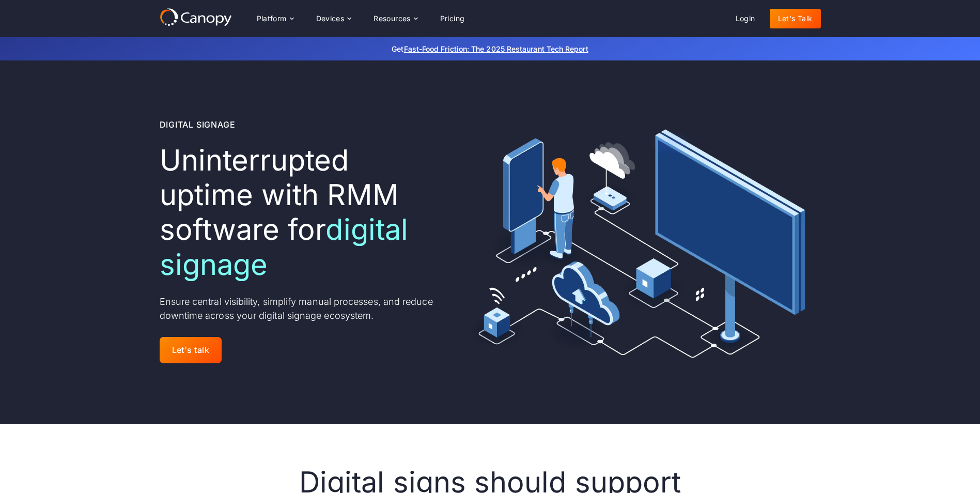 The height and width of the screenshot is (493, 980). What do you see at coordinates (191, 350) in the screenshot?
I see `div: Let's talk` at bounding box center [191, 350].